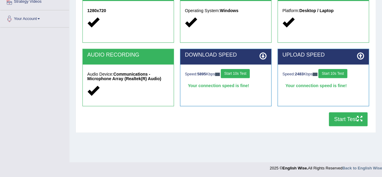 This screenshot has height=177, width=382. What do you see at coordinates (317, 11) in the screenshot?
I see `strong: Desktop / Laptop` at bounding box center [317, 11].